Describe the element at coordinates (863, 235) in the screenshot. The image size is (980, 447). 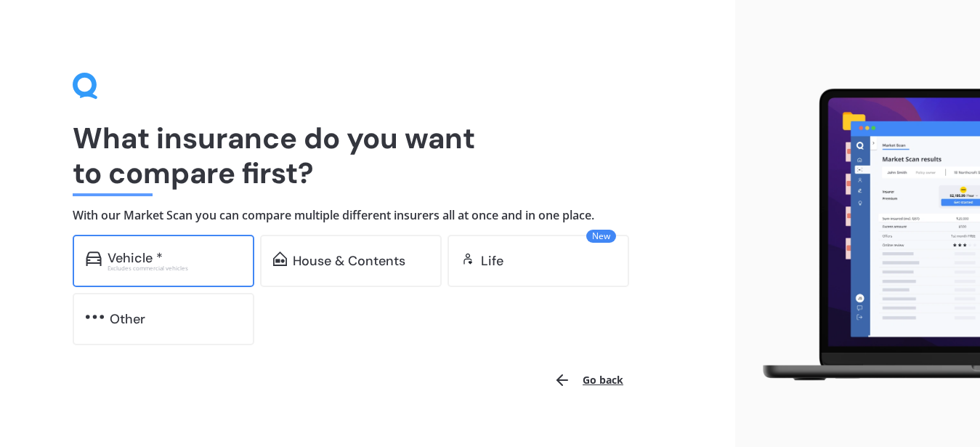
I see `img: laptop.webp` at that location.